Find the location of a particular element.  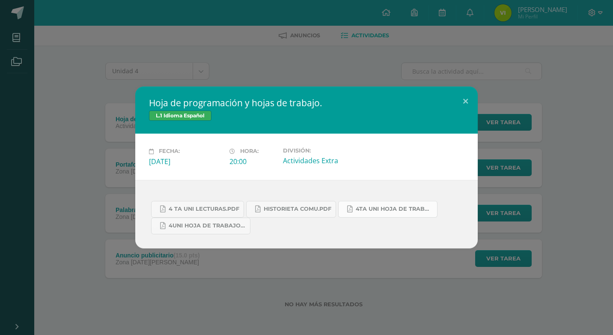

span: 4UNI hoja de trabajo COMU.pdf is located at coordinates (207, 225).